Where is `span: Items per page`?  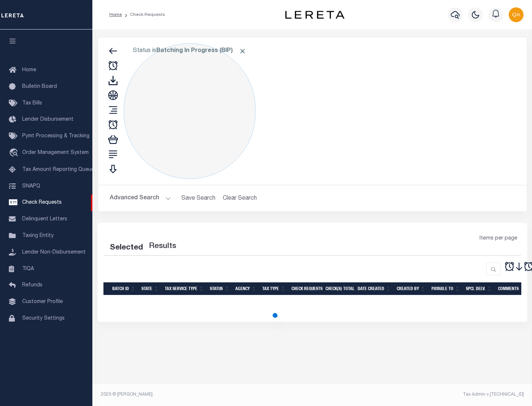
span: Items per page is located at coordinates (499, 239).